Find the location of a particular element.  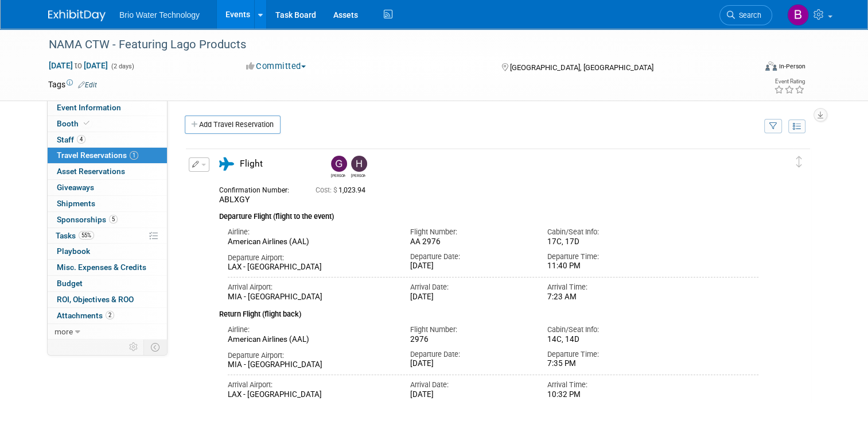

a: Add Travel Reservation is located at coordinates (232, 125).